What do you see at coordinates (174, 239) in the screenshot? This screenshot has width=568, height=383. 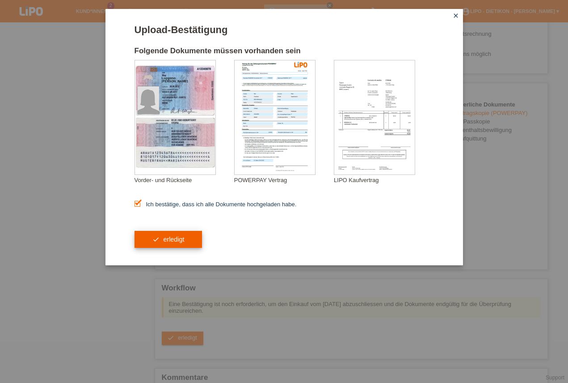 I see `span: erledigt` at bounding box center [174, 239].